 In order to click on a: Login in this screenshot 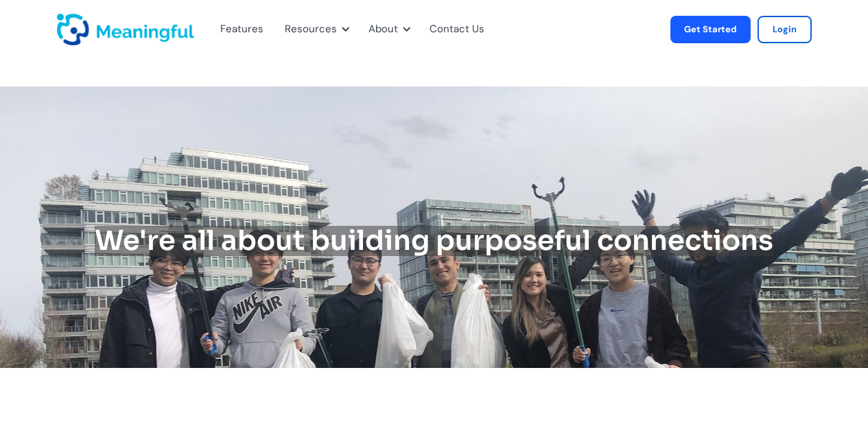, I will do `click(784, 30)`.